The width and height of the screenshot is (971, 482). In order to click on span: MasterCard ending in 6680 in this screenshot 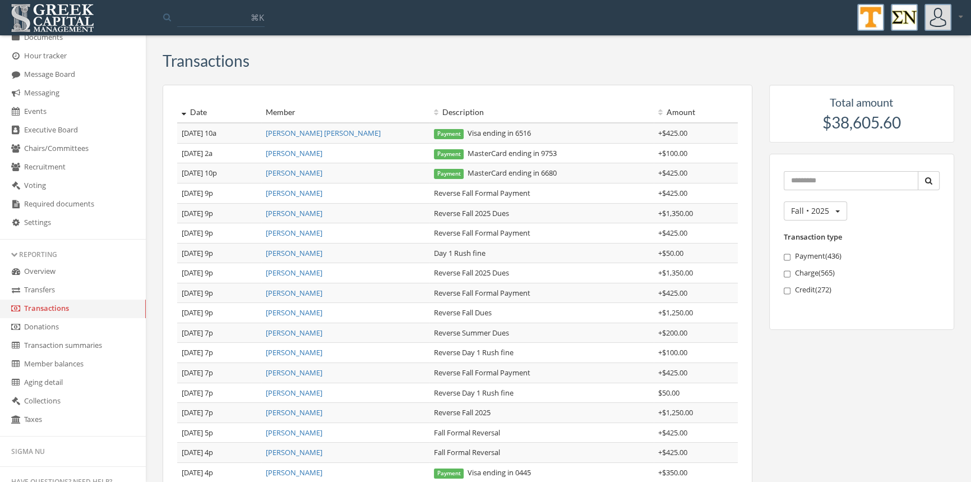, I will do `click(495, 173)`.